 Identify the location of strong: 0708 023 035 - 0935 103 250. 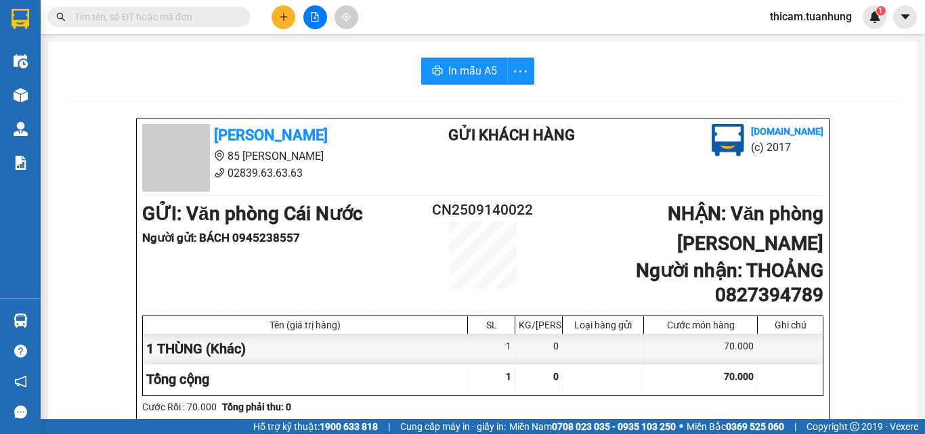
(614, 427).